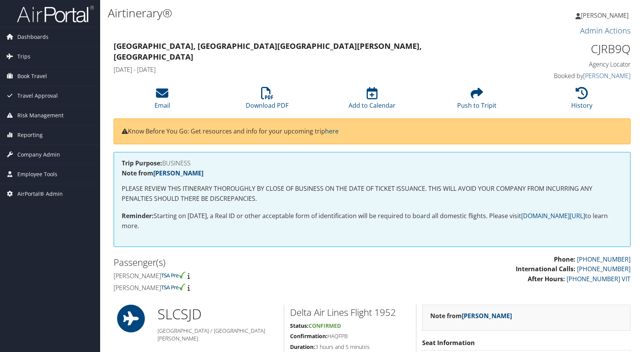 This screenshot has height=352, width=644. What do you see at coordinates (372, 132) in the screenshot?
I see `p: Know Before You Go: Get resources and info for your upcoming trip` at bounding box center [372, 132].